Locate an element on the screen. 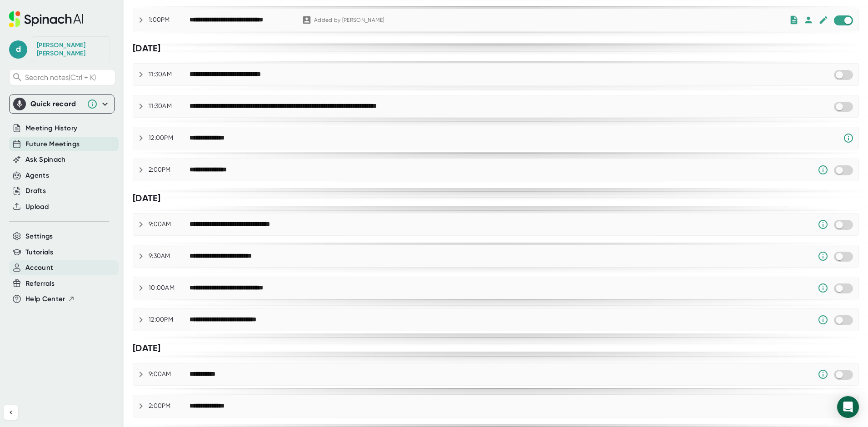  button: Settings is located at coordinates (39, 236).